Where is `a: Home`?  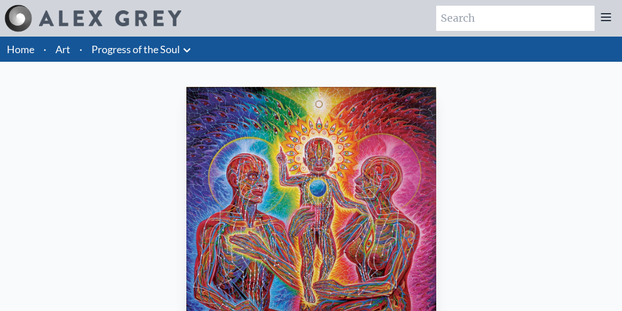 a: Home is located at coordinates (21, 49).